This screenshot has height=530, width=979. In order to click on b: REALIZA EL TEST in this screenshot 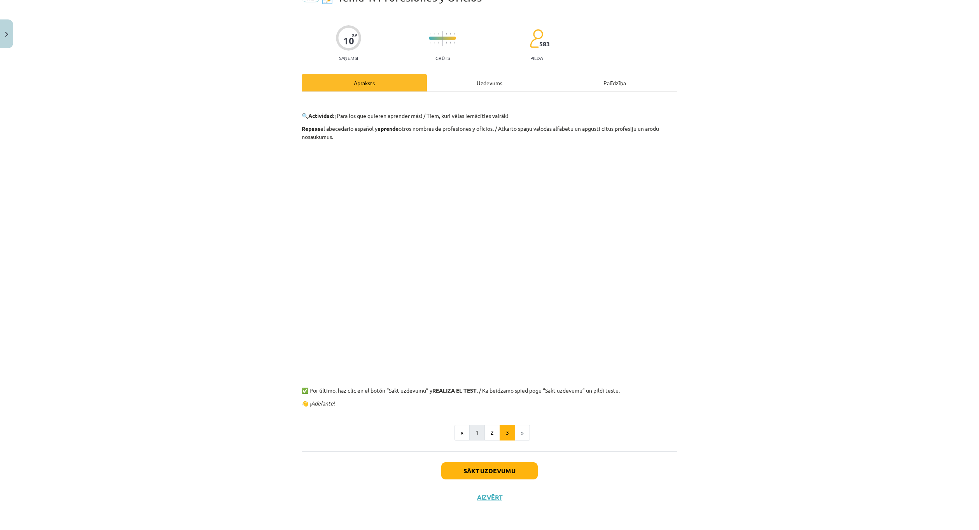, I will do `click(455, 390)`.